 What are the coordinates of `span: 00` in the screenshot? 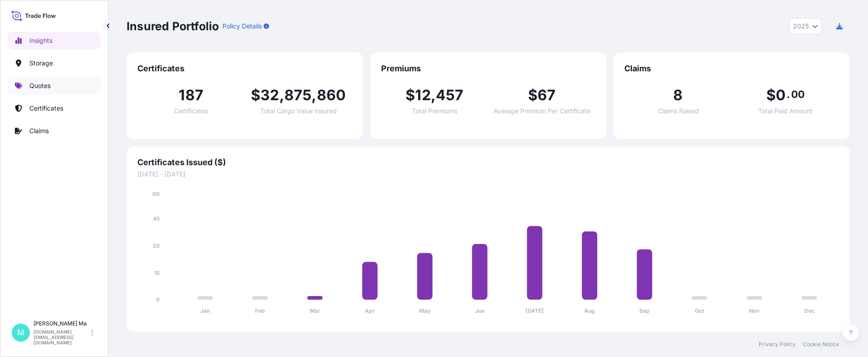 It's located at (798, 95).